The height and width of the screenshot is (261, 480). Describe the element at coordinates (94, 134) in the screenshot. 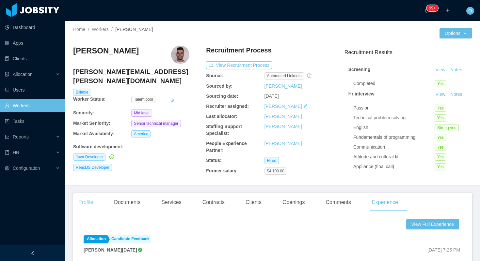

I see `b: Market Availability:` at that location.